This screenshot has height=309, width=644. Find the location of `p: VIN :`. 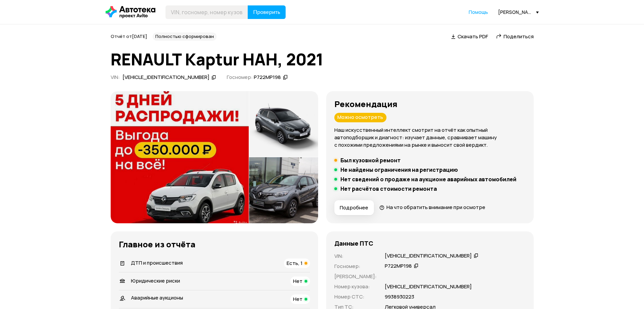

p: VIN : is located at coordinates (355, 256).